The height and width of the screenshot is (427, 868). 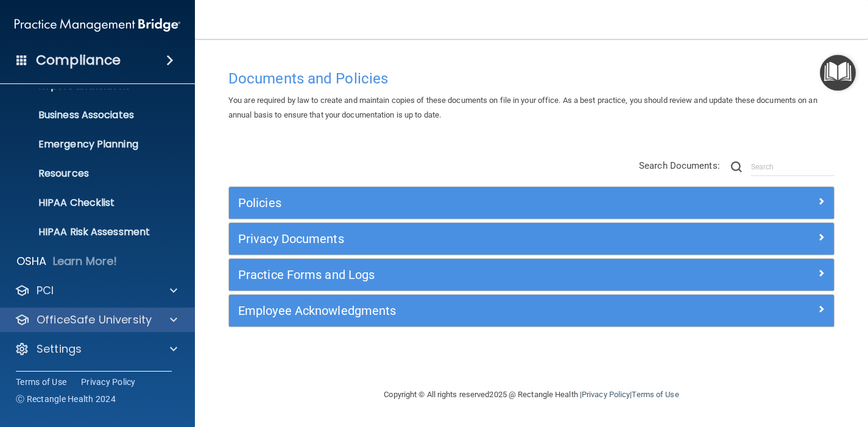 I want to click on h5: Privacy Documents, so click(x=455, y=239).